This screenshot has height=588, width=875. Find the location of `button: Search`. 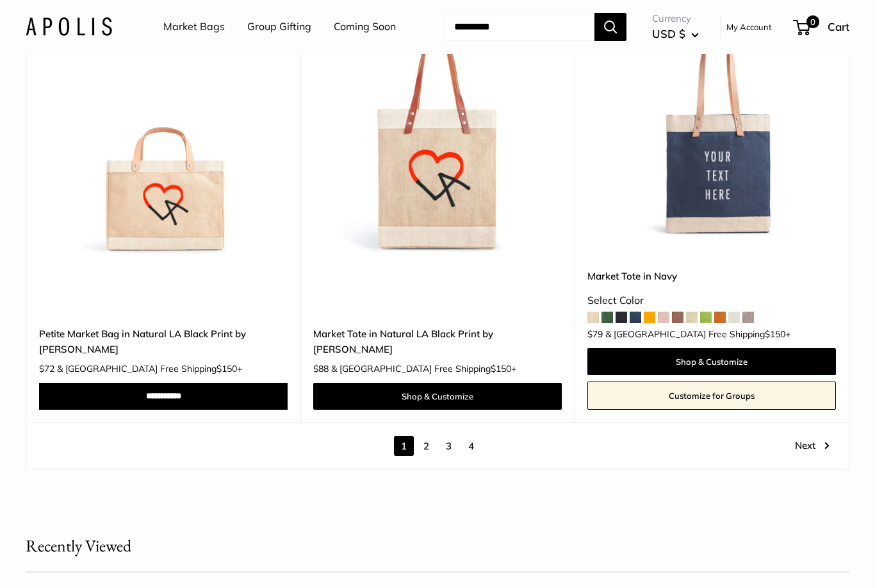

button: Search is located at coordinates (611, 27).